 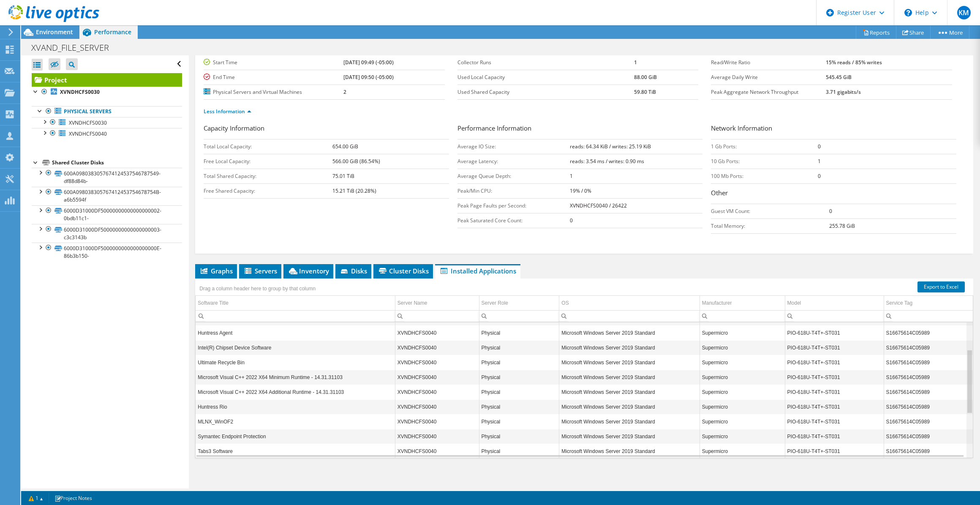 What do you see at coordinates (296, 421) in the screenshot?
I see `td: Column Software Title, Value MLNX_WinOF2` at bounding box center [296, 421].